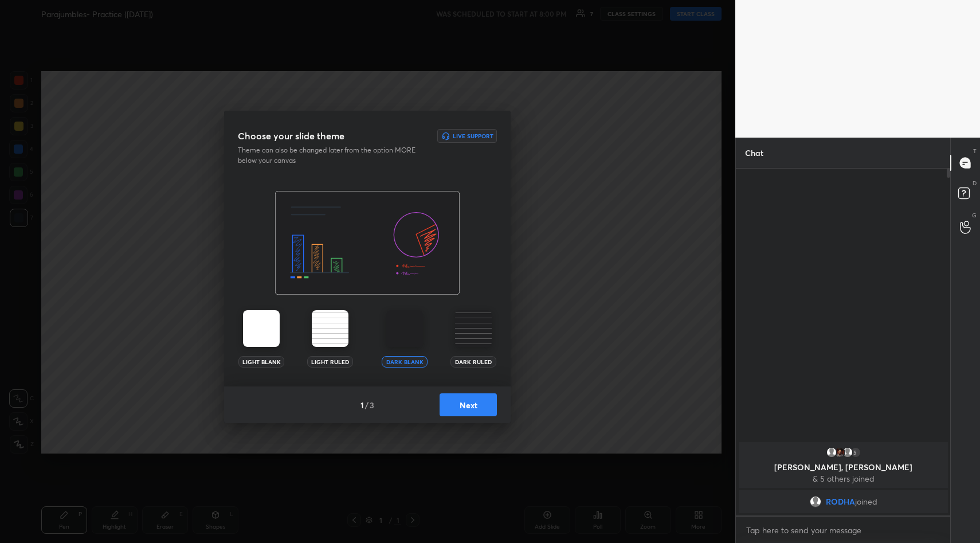  What do you see at coordinates (473, 362) in the screenshot?
I see `div: Dark Ruled` at bounding box center [473, 362].